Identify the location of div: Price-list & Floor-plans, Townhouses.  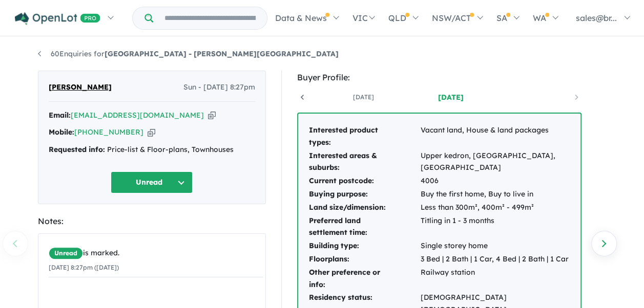
(152, 150).